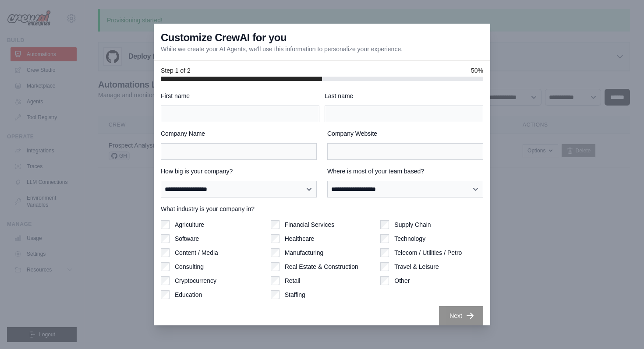 The width and height of the screenshot is (644, 349). What do you see at coordinates (190, 267) in the screenshot?
I see `label: Consulting` at bounding box center [190, 267].